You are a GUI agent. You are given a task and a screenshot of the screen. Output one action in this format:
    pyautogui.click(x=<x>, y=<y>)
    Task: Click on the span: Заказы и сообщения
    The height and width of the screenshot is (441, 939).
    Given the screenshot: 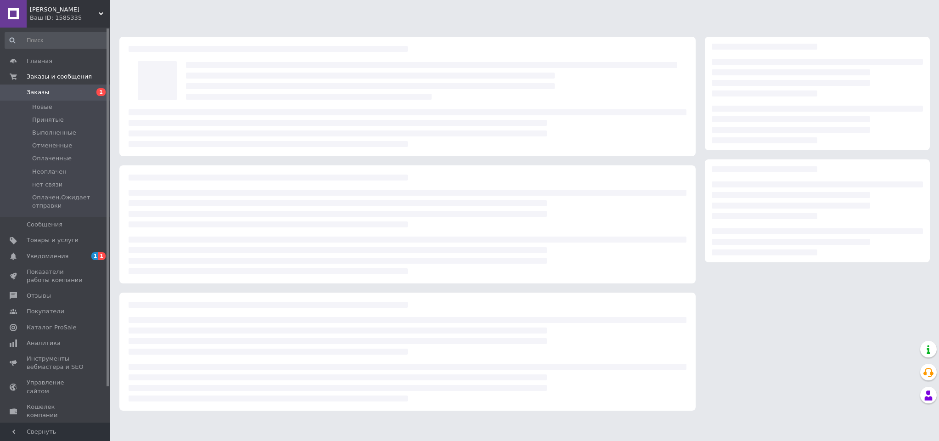 What is the action you would take?
    pyautogui.click(x=59, y=77)
    